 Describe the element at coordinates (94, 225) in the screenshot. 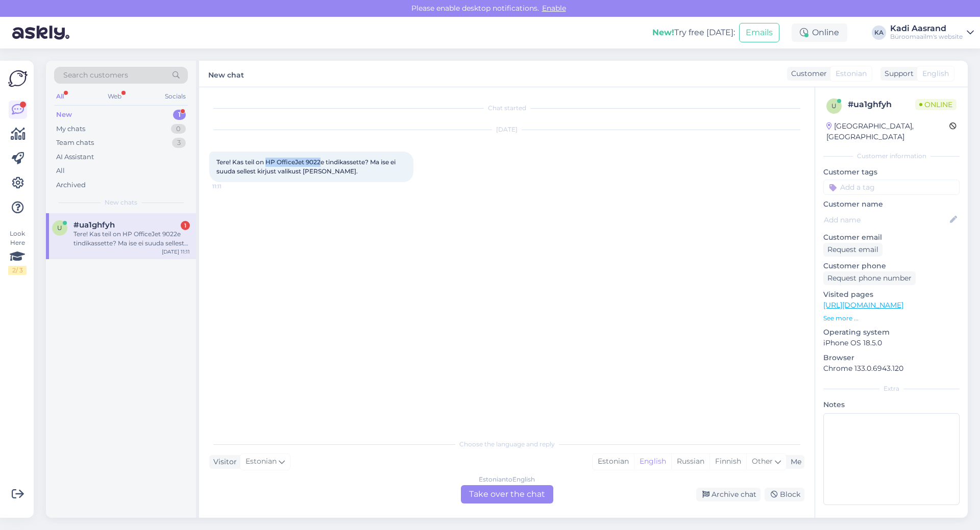

I see `span: #ua1ghfyh` at that location.